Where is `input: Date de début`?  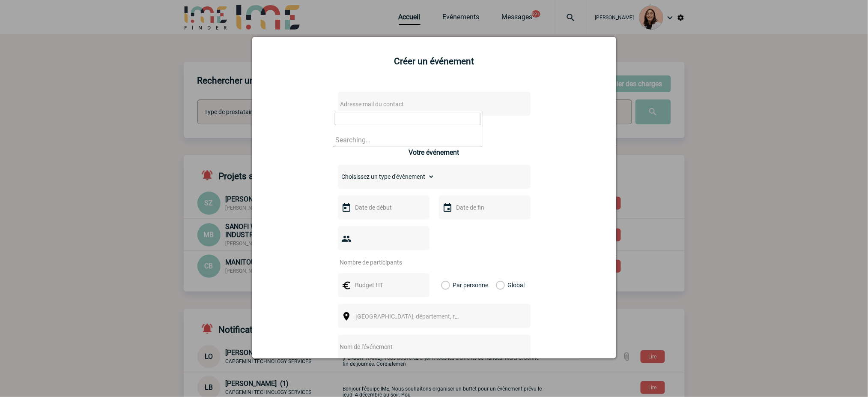 input: Date de début is located at coordinates (383, 208).